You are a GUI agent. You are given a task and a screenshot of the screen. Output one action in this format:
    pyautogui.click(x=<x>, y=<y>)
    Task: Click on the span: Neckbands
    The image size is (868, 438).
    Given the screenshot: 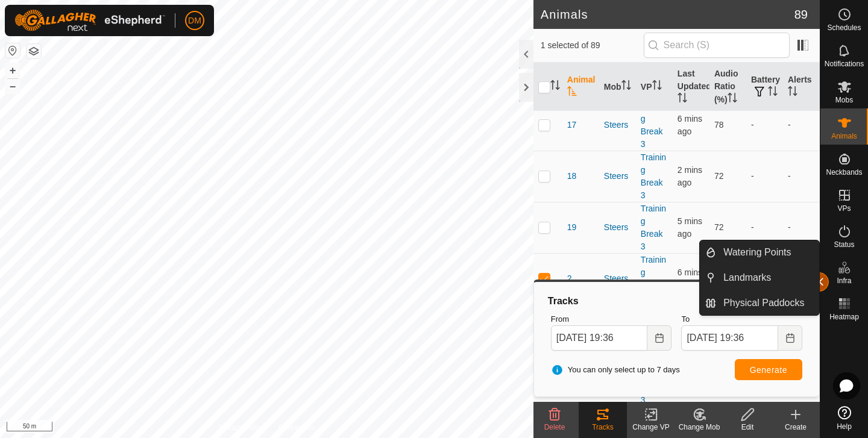 What is the action you would take?
    pyautogui.click(x=844, y=173)
    